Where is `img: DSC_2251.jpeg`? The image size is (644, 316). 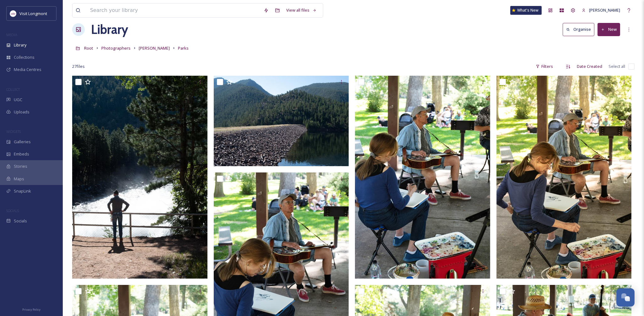 img: DSC_2251.jpeg is located at coordinates (422, 177).